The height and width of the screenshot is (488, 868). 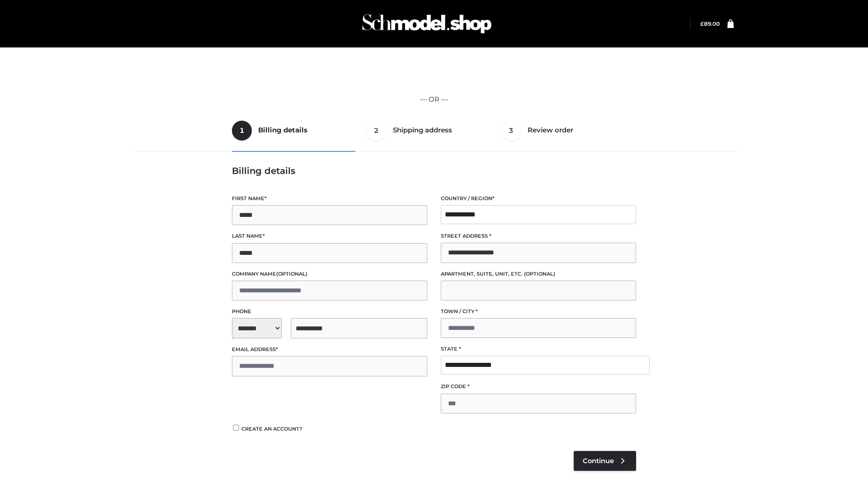 I want to click on label: First name, so click(x=329, y=199).